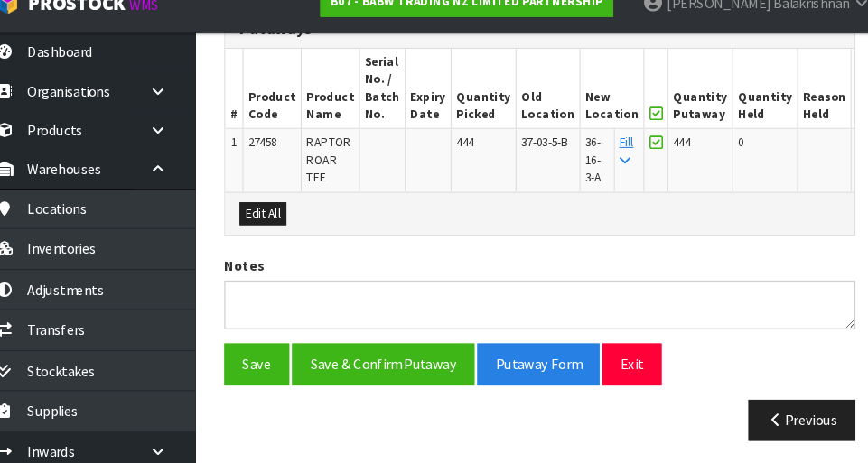  I want to click on span: 27458, so click(280, 158).